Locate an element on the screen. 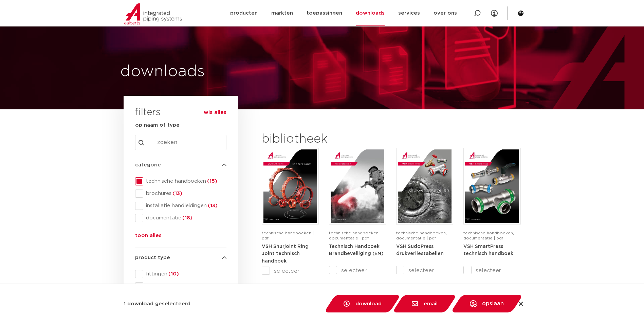  img: VSH-SmartPress_A4TM_5009301_2023_2.0-EN-pdf.jpg is located at coordinates (491, 186).